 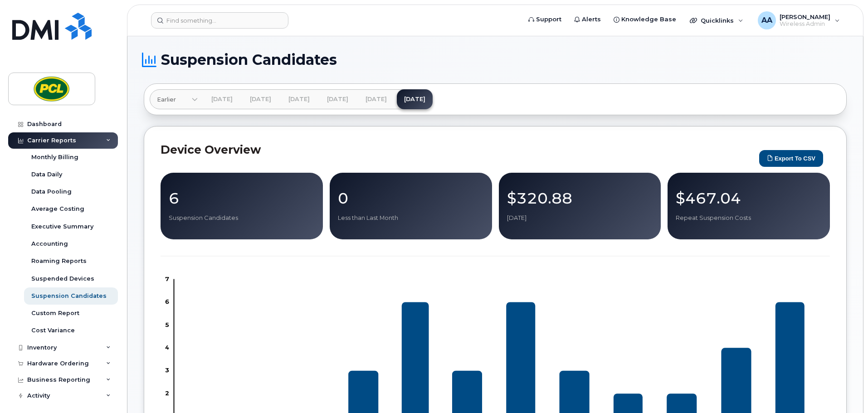 I want to click on tspan: 7, so click(x=167, y=279).